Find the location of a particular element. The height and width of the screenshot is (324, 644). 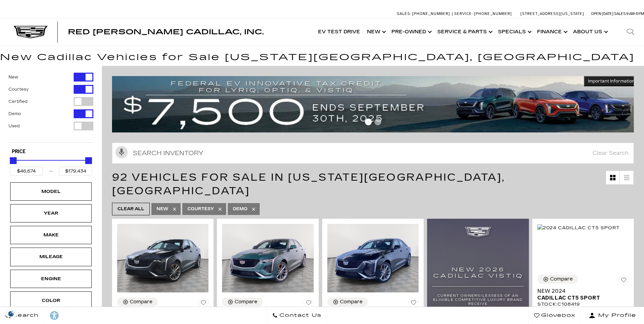

span: Service: is located at coordinates (463, 14).